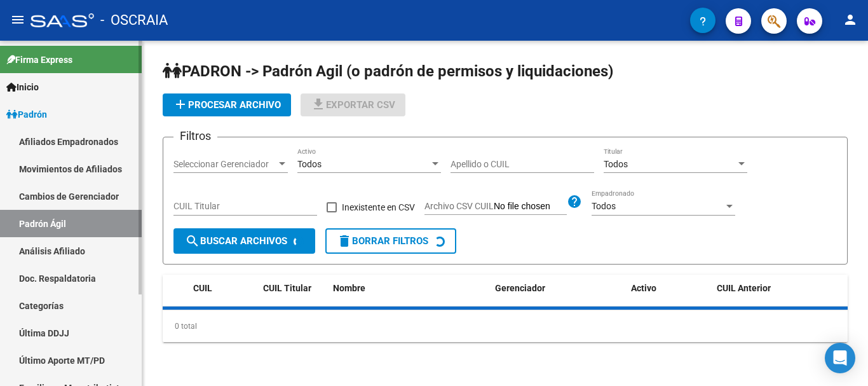 The width and height of the screenshot is (868, 386). Describe the element at coordinates (644, 288) in the screenshot. I see `span: Activo` at that location.